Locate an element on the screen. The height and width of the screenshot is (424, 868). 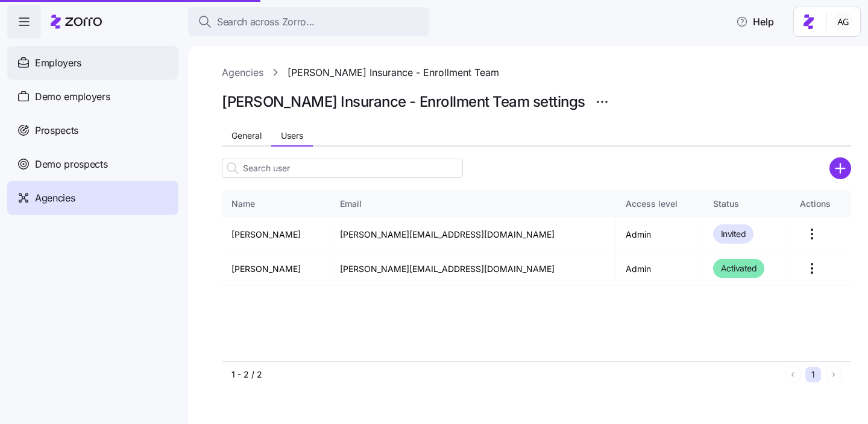
div: Name is located at coordinates (275, 203).